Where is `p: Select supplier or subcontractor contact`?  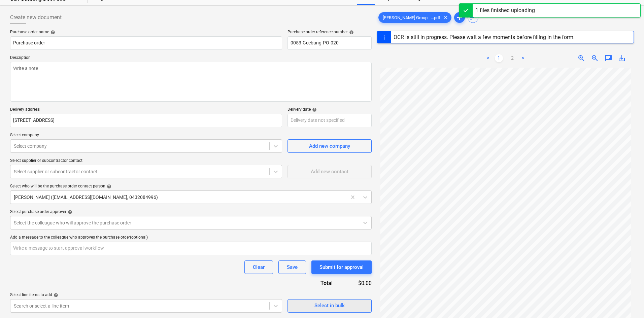
p: Select supplier or subcontractor contact is located at coordinates (146, 161).